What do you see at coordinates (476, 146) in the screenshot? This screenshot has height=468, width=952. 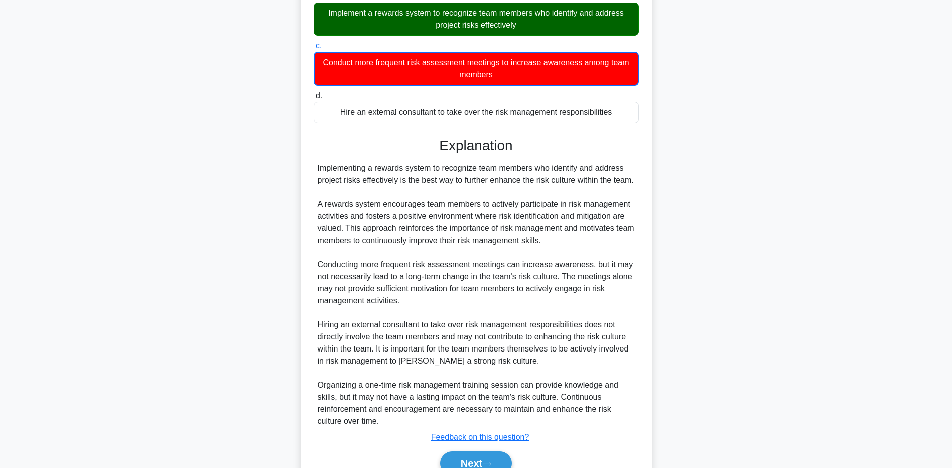 I see `h3: Explanation` at bounding box center [476, 146].